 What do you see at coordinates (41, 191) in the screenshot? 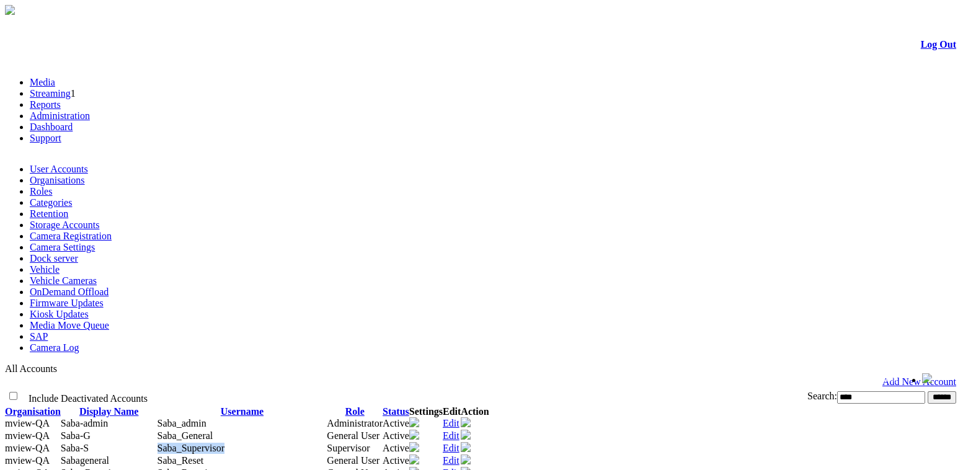
I see `a: Roles` at bounding box center [41, 191].